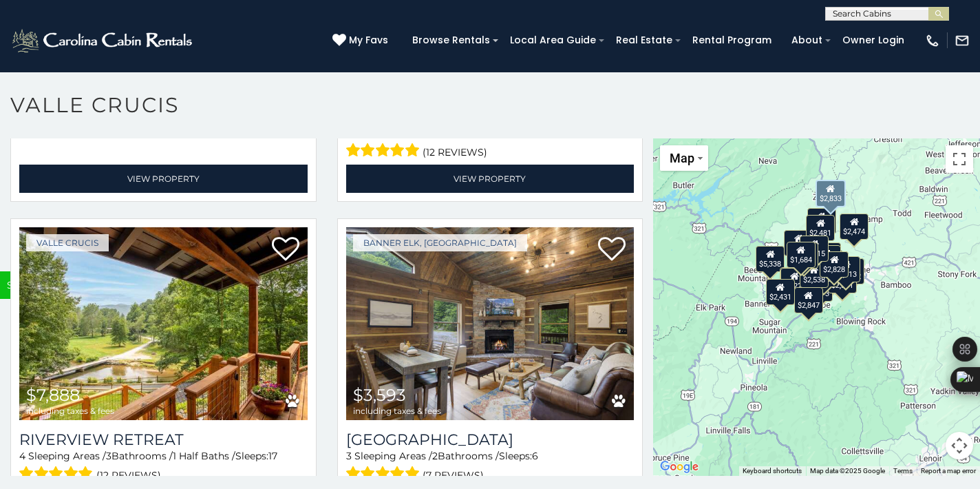 The width and height of the screenshot is (980, 489). I want to click on a: Riverview Retreat, so click(163, 439).